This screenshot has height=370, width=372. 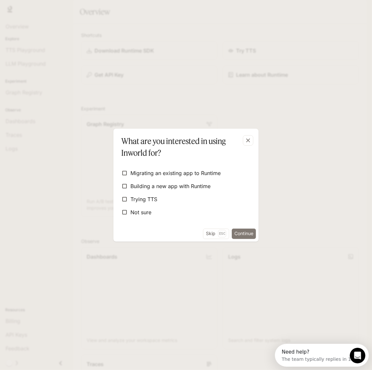 What do you see at coordinates (43, 8) in the screenshot?
I see `div: Need help?` at bounding box center [43, 8].